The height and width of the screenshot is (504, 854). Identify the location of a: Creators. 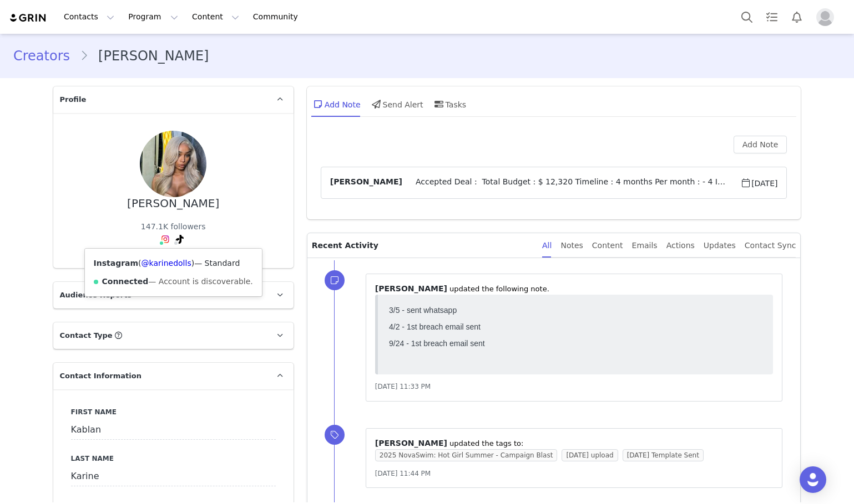
(47, 56).